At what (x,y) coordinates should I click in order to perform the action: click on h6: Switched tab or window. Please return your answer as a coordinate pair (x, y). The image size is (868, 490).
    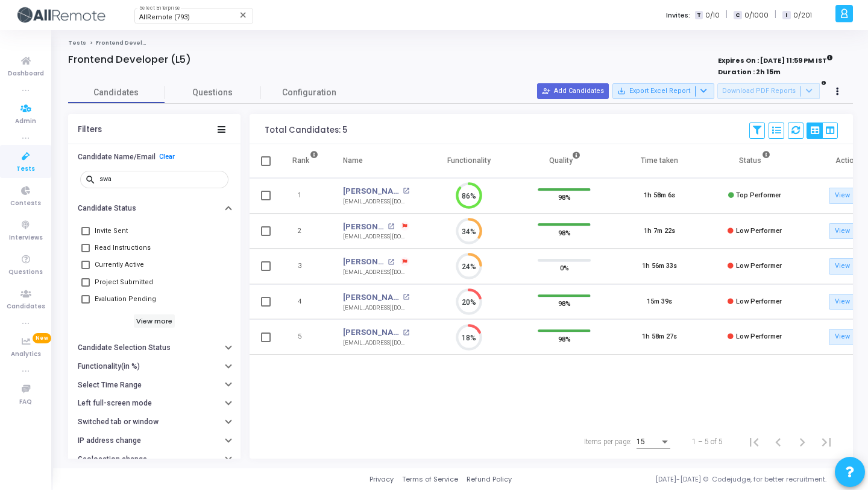
    Looking at the image, I should click on (118, 422).